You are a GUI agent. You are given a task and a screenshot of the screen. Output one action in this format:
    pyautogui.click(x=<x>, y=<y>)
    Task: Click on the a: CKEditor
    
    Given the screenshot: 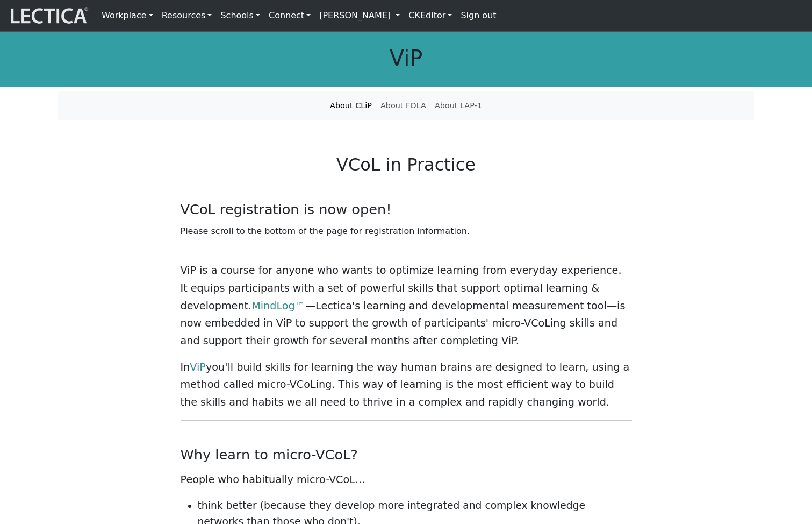 What is the action you would take?
    pyautogui.click(x=430, y=15)
    